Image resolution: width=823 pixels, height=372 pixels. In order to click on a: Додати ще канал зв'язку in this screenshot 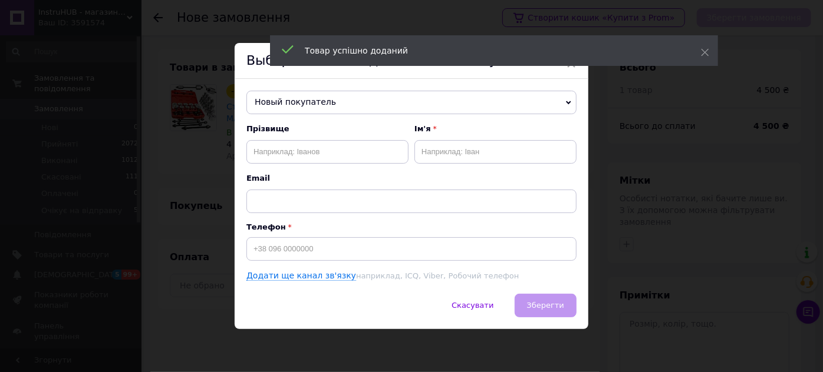, I will do `click(301, 276)`.